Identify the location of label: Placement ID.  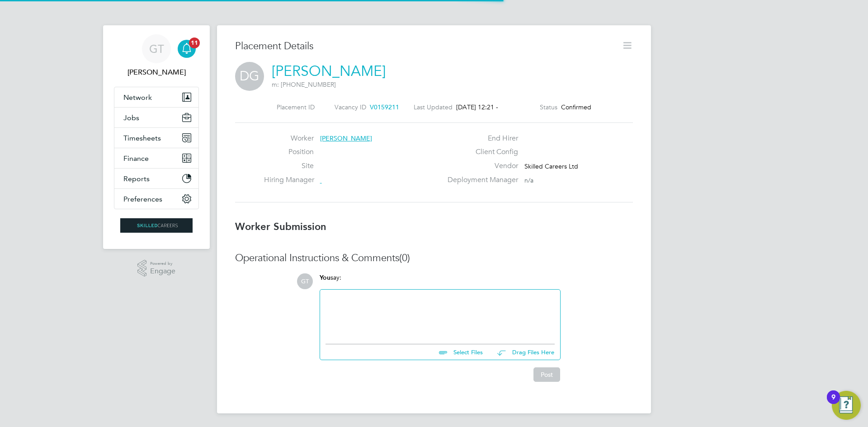
(296, 107).